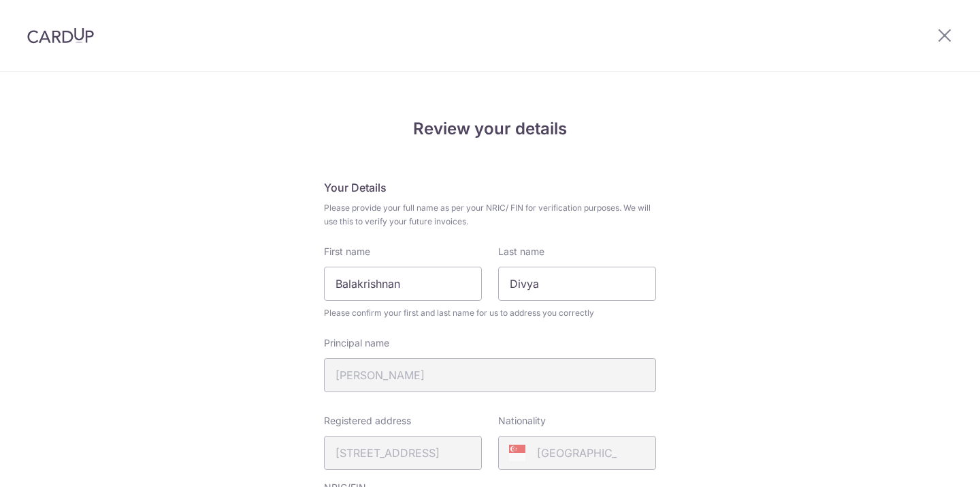  Describe the element at coordinates (490, 187) in the screenshot. I see `h5: Your Details` at that location.